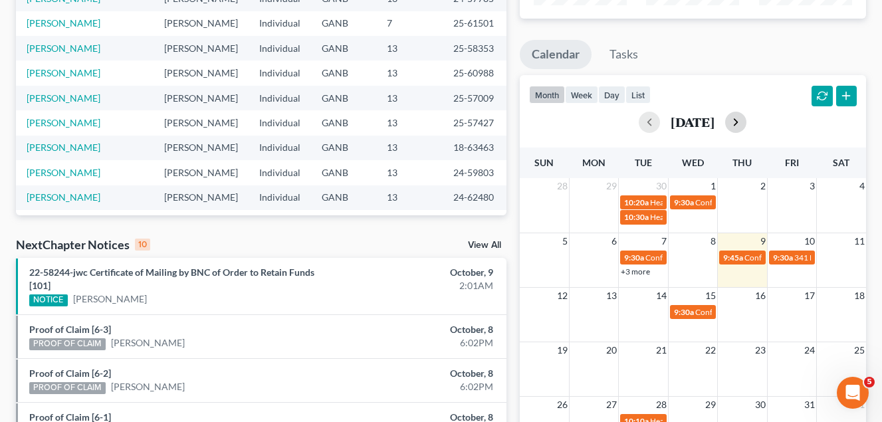 This screenshot has width=882, height=422. Describe the element at coordinates (638, 94) in the screenshot. I see `button: list` at that location.